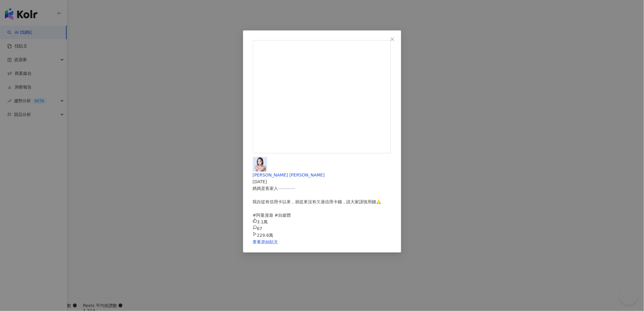  Describe the element at coordinates (260, 164) in the screenshot. I see `img: KOL Avatar` at that location.